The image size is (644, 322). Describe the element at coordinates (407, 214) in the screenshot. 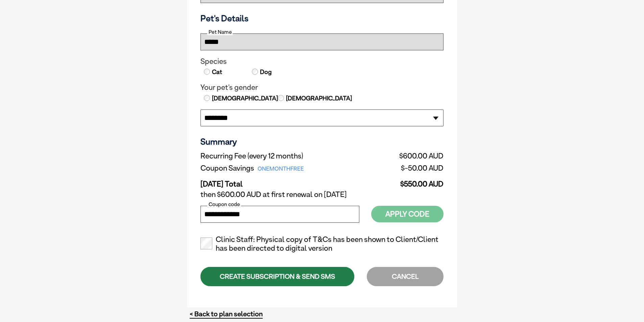

I see `button: Apply Code` at that location.